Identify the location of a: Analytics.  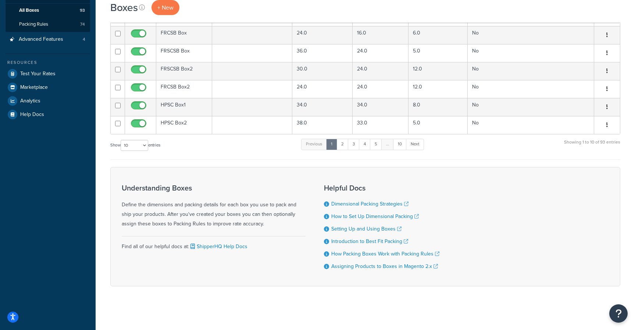
(48, 101).